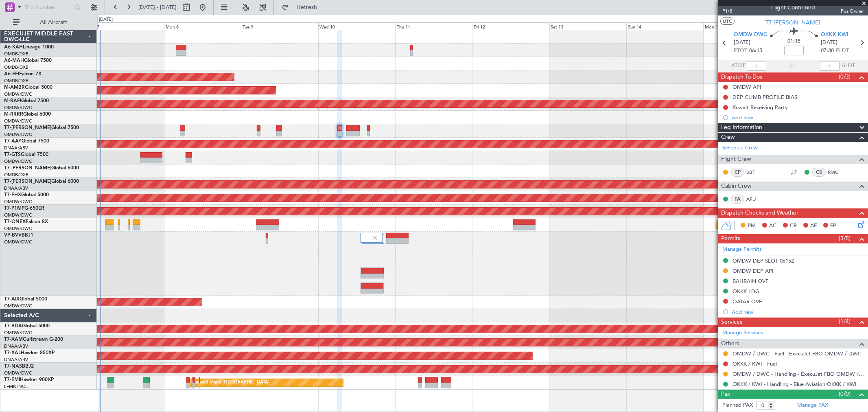 Image resolution: width=868 pixels, height=412 pixels. Describe the element at coordinates (730, 238) in the screenshot. I see `span: Permits` at that location.